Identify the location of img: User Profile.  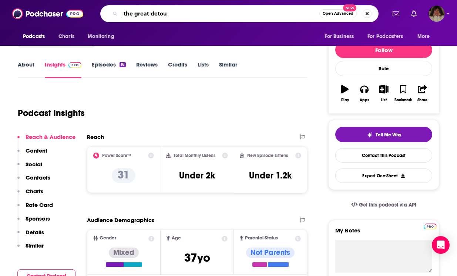
(437, 14).